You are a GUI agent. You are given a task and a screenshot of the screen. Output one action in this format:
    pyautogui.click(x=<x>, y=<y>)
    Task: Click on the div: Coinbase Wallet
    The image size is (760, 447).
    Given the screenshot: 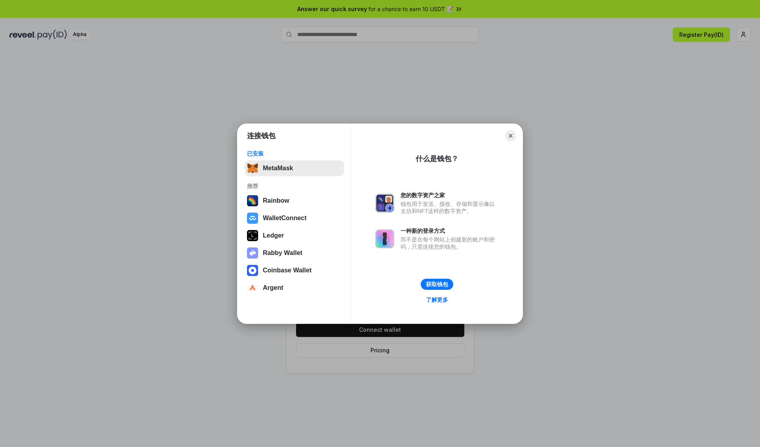 What is the action you would take?
    pyautogui.click(x=287, y=271)
    